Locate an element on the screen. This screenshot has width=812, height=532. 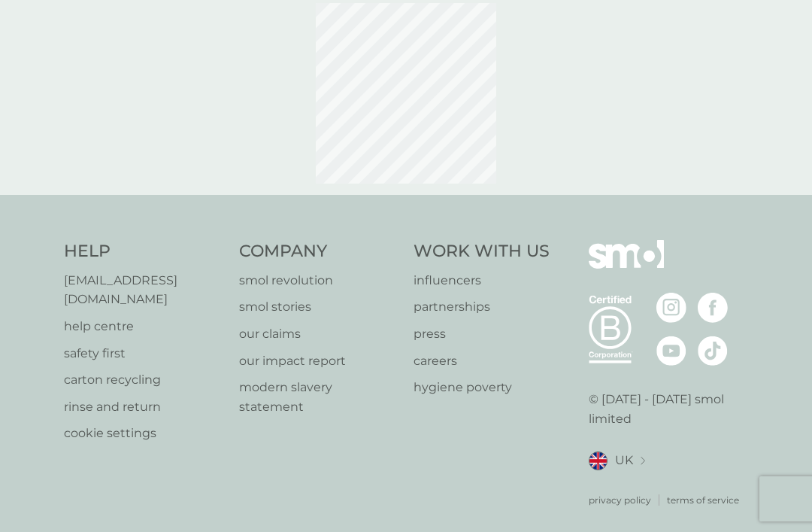
a: our claims is located at coordinates (319, 334).